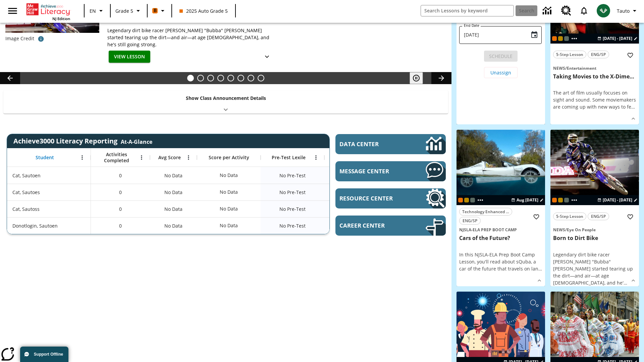  What do you see at coordinates (472, 25) in the screenshot?
I see `label: End Date` at bounding box center [472, 25].